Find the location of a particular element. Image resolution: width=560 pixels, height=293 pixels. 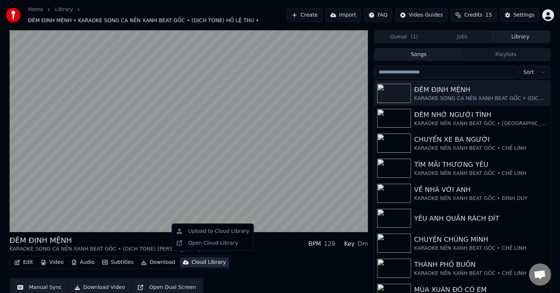

button: Video Guides is located at coordinates (422, 15).